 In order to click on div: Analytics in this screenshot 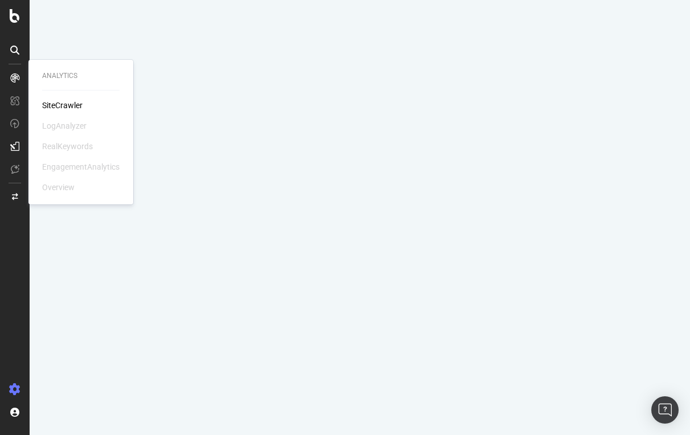, I will do `click(81, 76)`.